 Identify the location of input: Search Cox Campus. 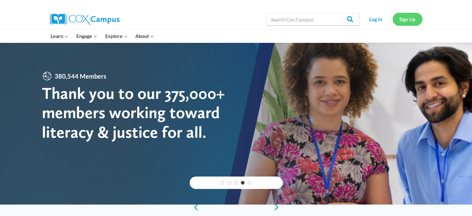
(313, 19).